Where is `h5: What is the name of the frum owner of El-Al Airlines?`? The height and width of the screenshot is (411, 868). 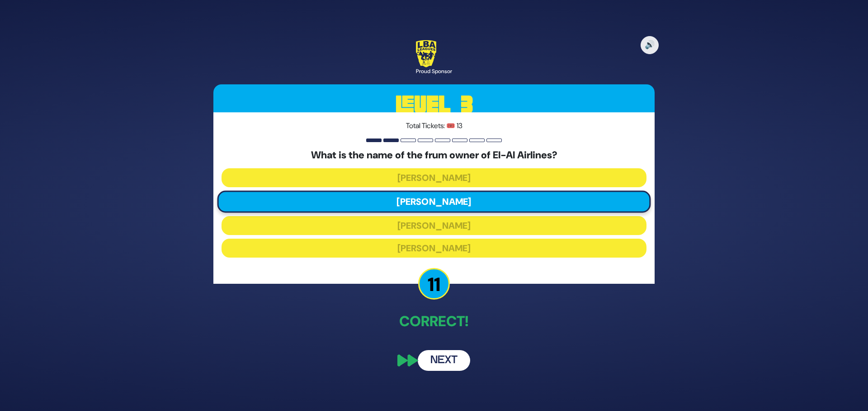
h5: What is the name of the frum owner of El-Al Airlines? is located at coordinates (434, 155).